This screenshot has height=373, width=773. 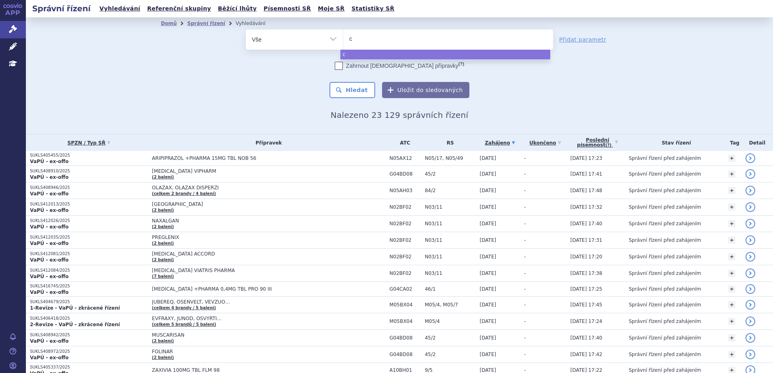 I want to click on span: M05BX04, so click(x=405, y=305).